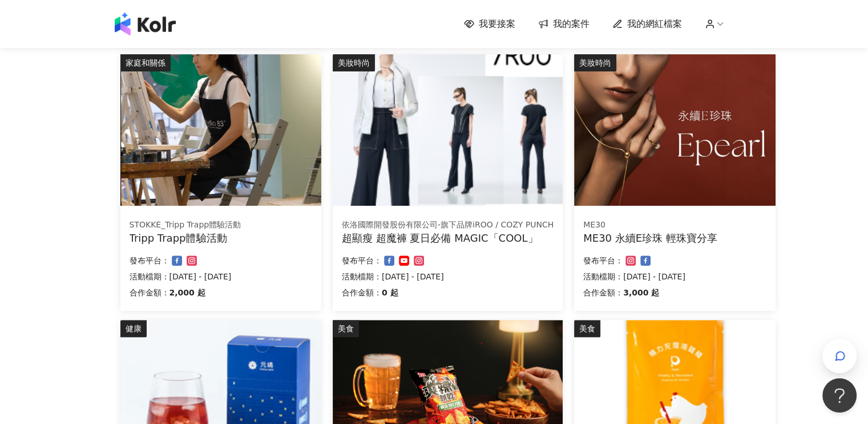 The height and width of the screenshot is (424, 868). Describe the element at coordinates (640, 292) in the screenshot. I see `p: 3,000 起` at that location.